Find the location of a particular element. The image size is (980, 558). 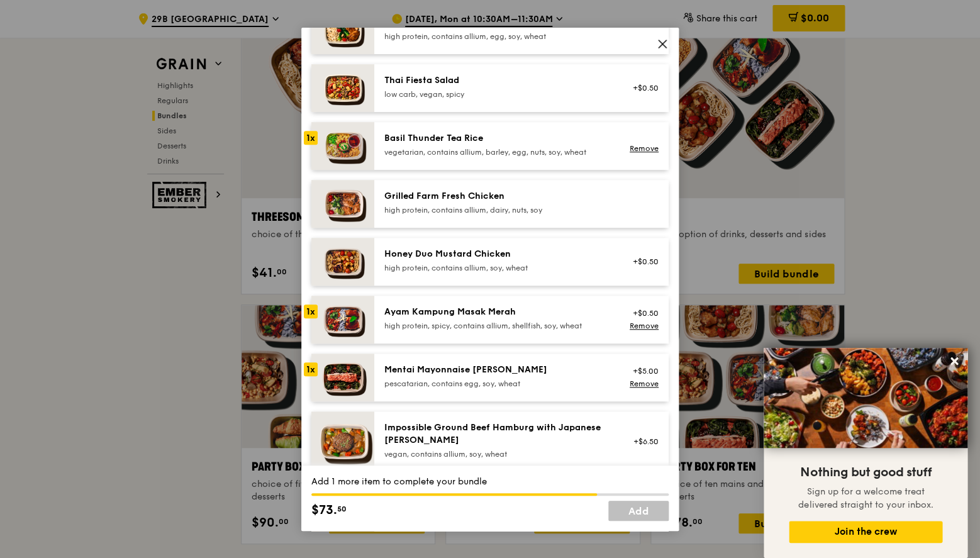

div: pescatarian, contains egg, soy, wheat is located at coordinates (497, 384).